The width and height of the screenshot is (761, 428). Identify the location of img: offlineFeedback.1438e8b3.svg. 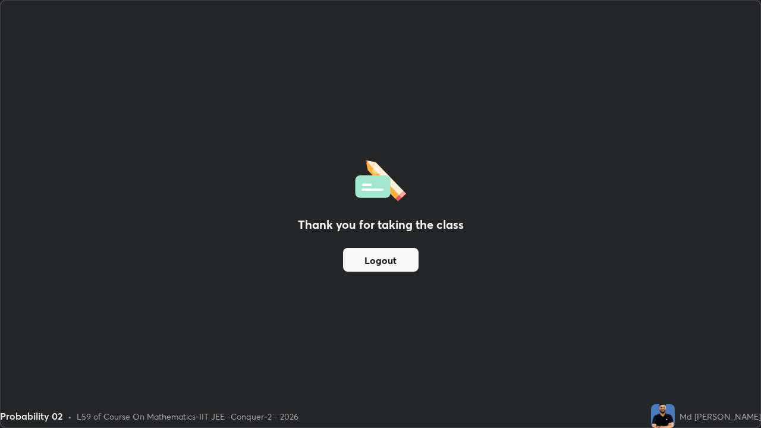
(381, 179).